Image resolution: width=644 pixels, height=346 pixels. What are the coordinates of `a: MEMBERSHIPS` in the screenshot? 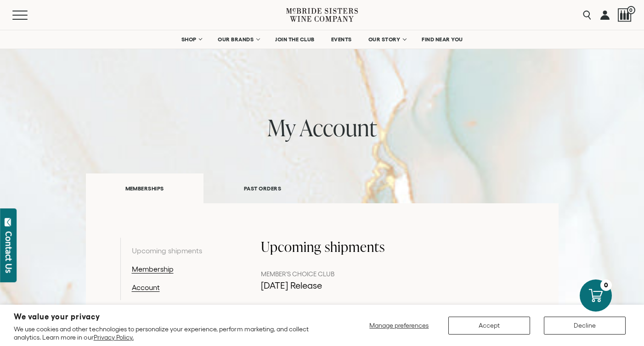 It's located at (145, 188).